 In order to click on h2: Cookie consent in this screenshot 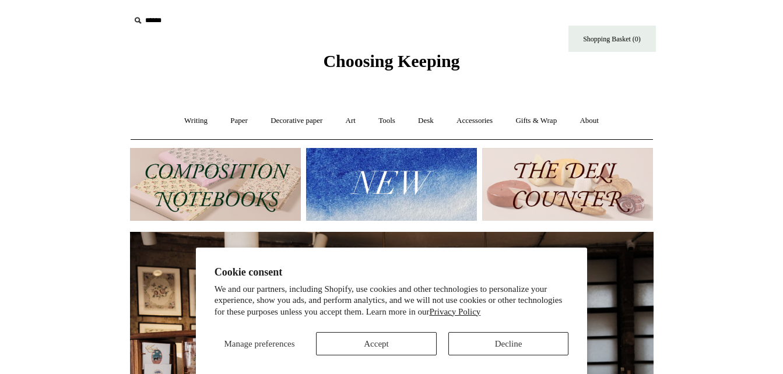, I will do `click(392, 272)`.